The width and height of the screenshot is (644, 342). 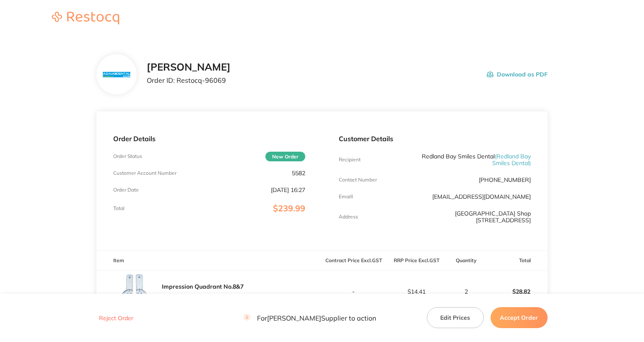 What do you see at coordinates (358, 180) in the screenshot?
I see `p: Contact Number` at bounding box center [358, 180].